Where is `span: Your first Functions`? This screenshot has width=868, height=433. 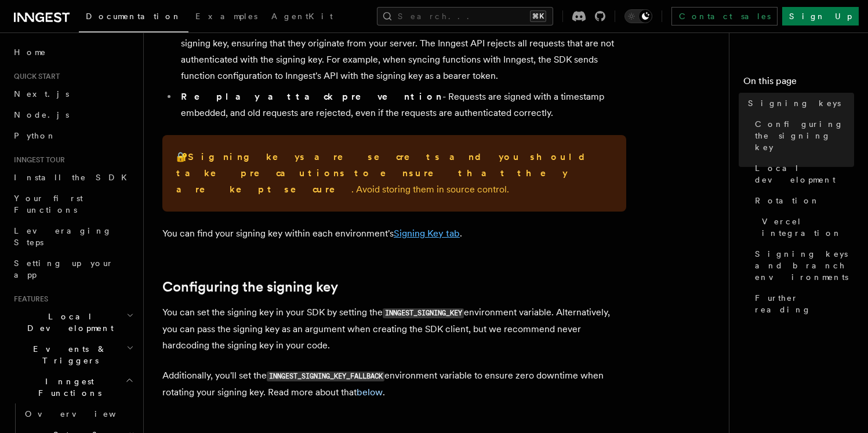 span: Your first Functions is located at coordinates (48, 204).